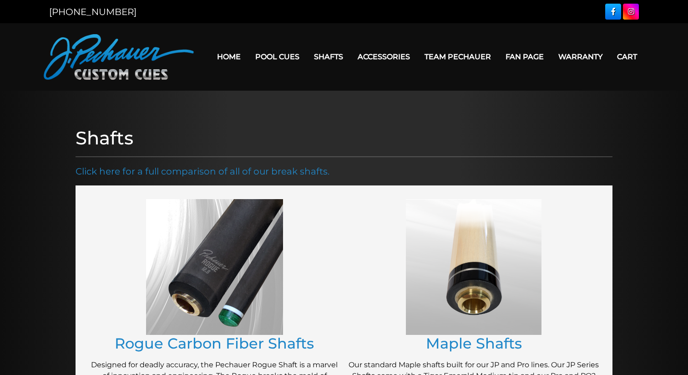 This screenshot has height=375, width=688. What do you see at coordinates (474, 343) in the screenshot?
I see `a: Maple Shafts` at bounding box center [474, 343].